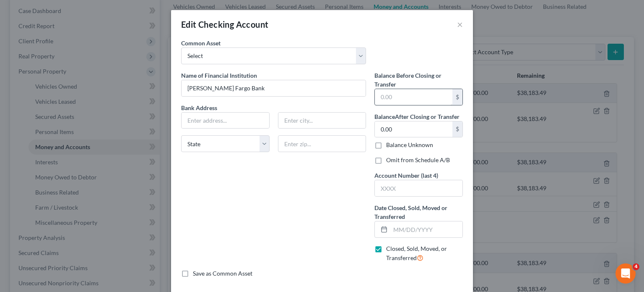 This screenshot has width=644, height=292. What do you see at coordinates (201, 43) in the screenshot?
I see `label: Common Asset` at bounding box center [201, 43].